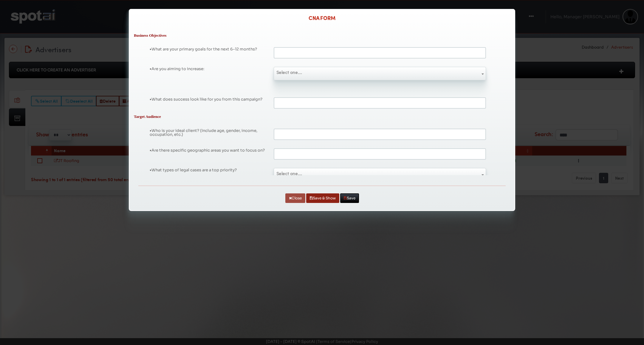 The image size is (644, 345). What do you see at coordinates (295, 198) in the screenshot?
I see `button: Close` at bounding box center [295, 198].